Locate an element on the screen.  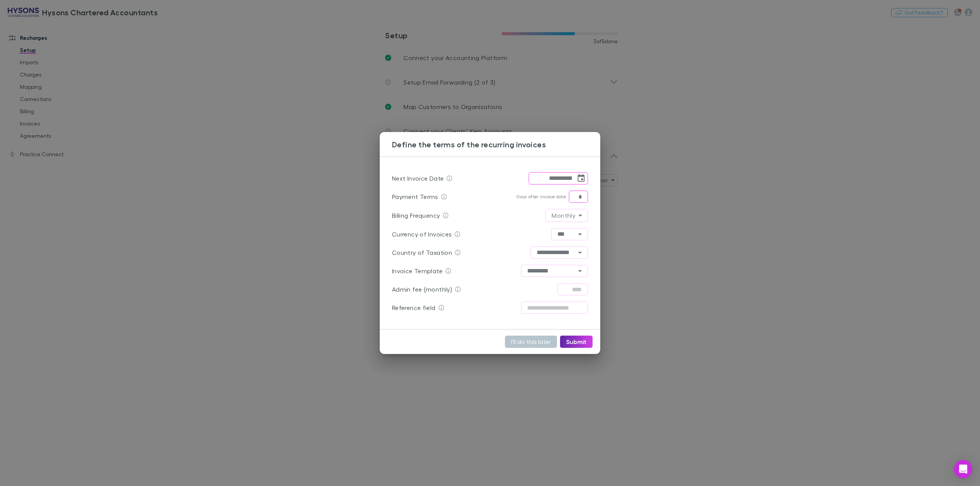
button: Choose date, selected date is Sep 20, 2025 is located at coordinates (581, 178).